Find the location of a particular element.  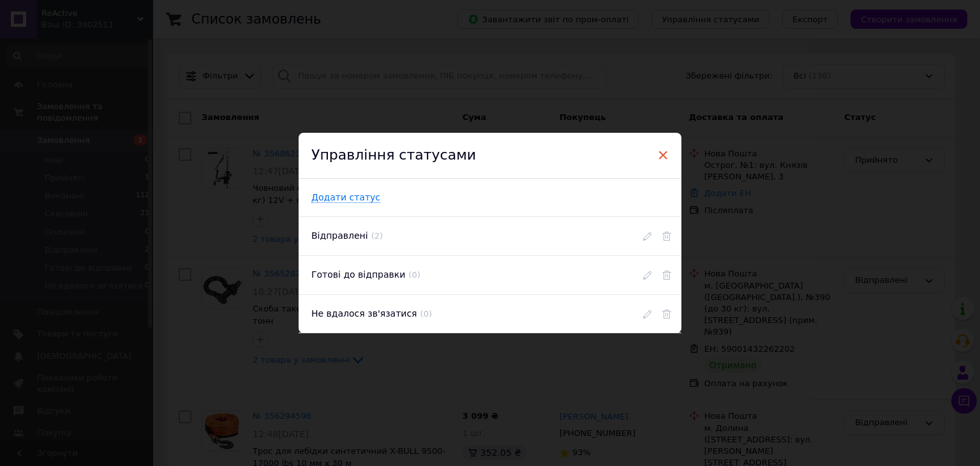

span: ( 2 ) is located at coordinates (377, 236).